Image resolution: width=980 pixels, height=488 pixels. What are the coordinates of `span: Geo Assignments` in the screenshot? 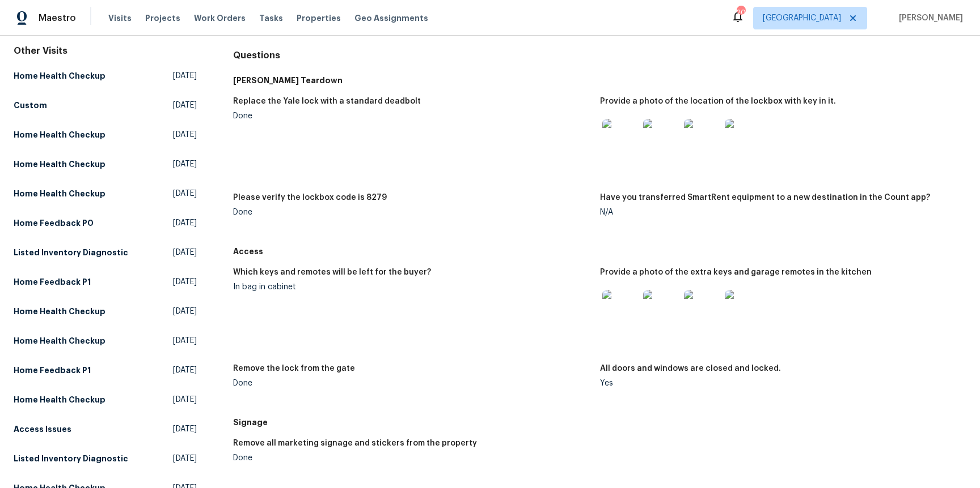 It's located at (391, 18).